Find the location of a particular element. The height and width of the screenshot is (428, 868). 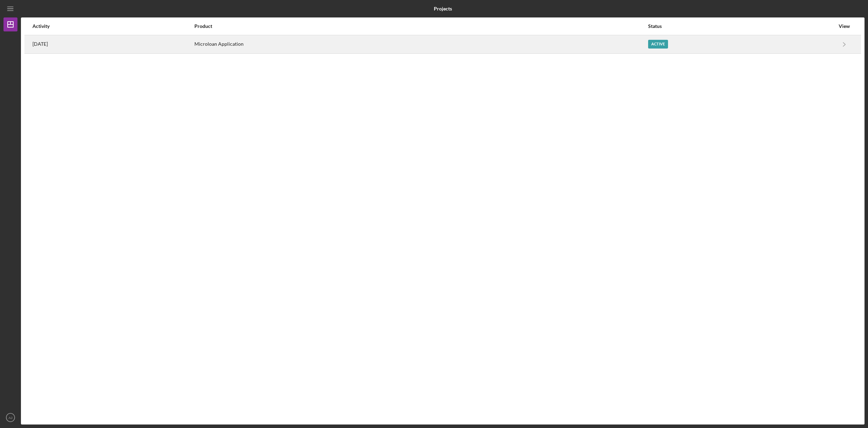

div: Active is located at coordinates (658, 44).